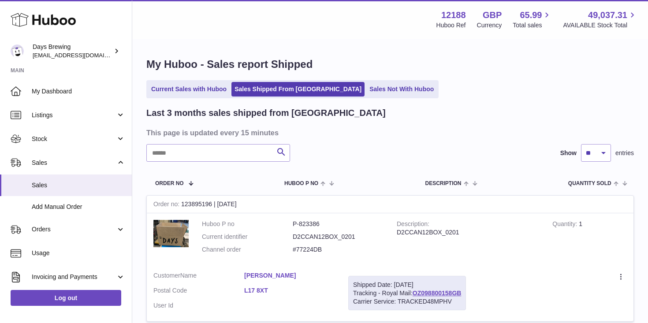 The image size is (648, 323). Describe the element at coordinates (74, 277) in the screenshot. I see `span: Invoicing and Payments` at that location.